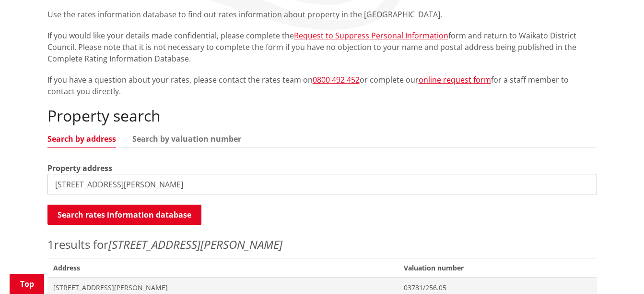  I want to click on a: Top, so click(27, 284).